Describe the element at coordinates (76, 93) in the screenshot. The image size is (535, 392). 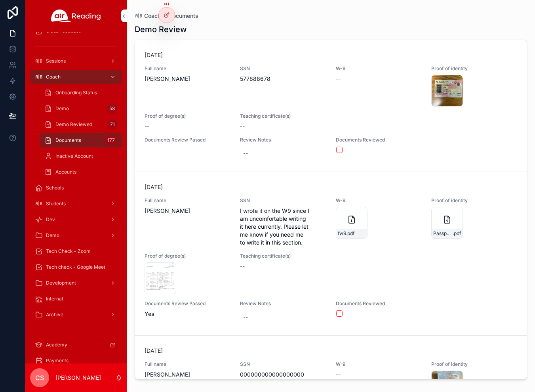
I see `span: Onboarding Status` at that location.